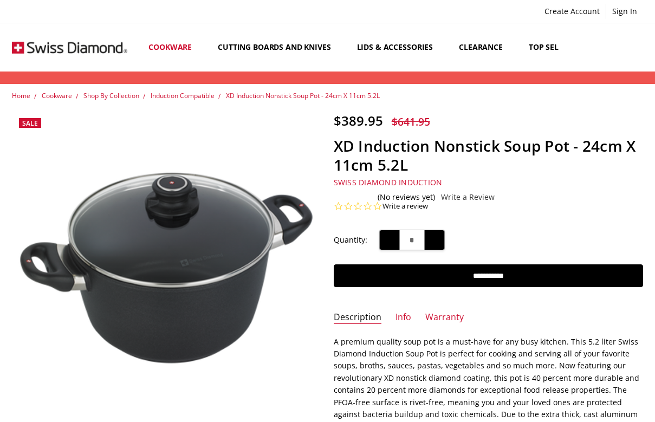 The width and height of the screenshot is (655, 422). I want to click on a: Write a Review, so click(468, 197).